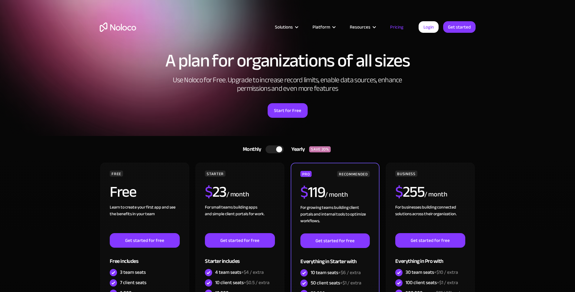 The image size is (575, 292). I want to click on a: Login, so click(429, 27).